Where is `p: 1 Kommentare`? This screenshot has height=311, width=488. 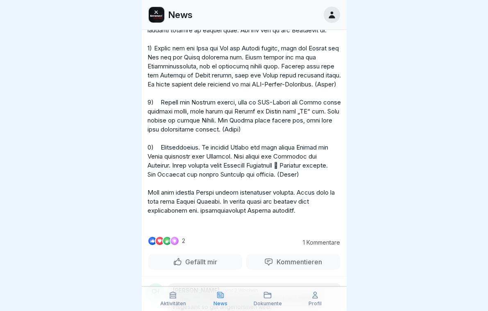
p: 1 Kommentare is located at coordinates (318, 243).